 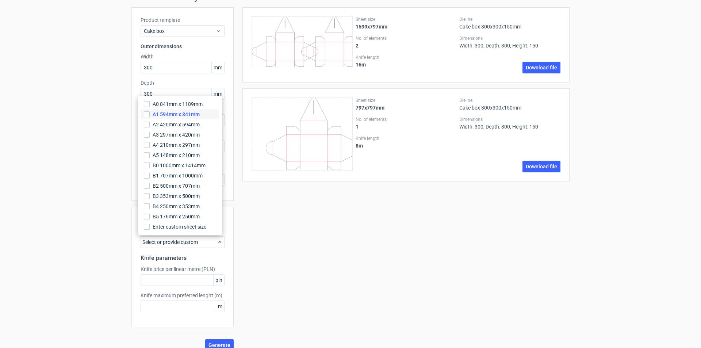 What do you see at coordinates (176, 196) in the screenshot?
I see `span: B3 353mm x 500mm` at bounding box center [176, 196].